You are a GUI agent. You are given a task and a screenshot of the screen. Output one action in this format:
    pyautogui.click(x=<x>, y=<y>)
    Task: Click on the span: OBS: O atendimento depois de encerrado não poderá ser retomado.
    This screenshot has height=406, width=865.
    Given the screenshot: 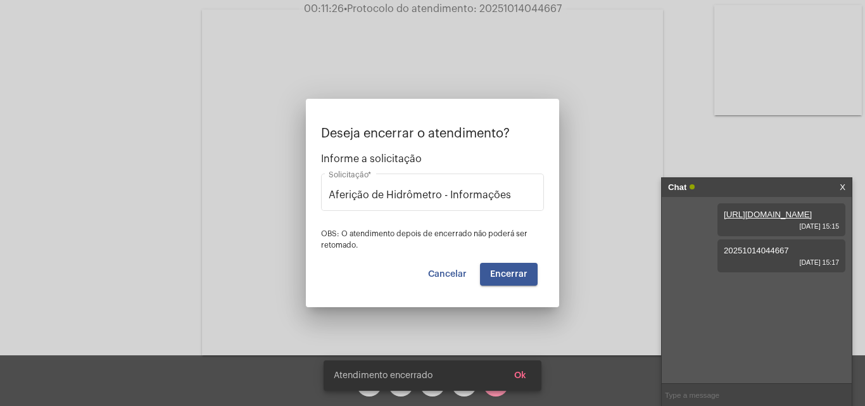 What is the action you would take?
    pyautogui.click(x=424, y=239)
    